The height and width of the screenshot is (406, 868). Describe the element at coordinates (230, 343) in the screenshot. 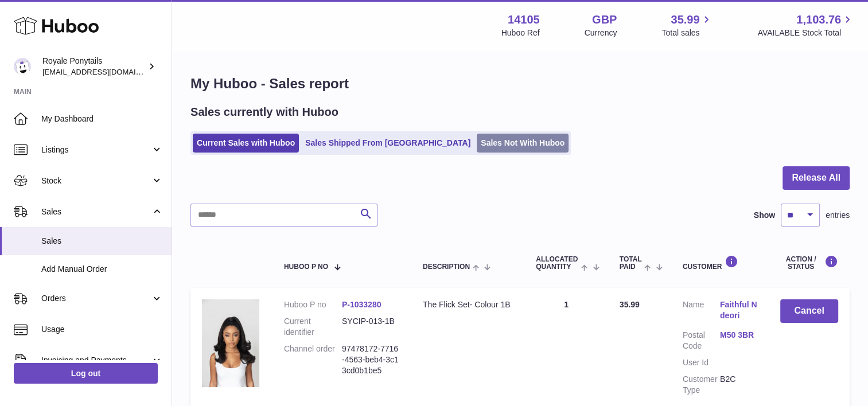

I see `img: 141051741008947.png` at that location.